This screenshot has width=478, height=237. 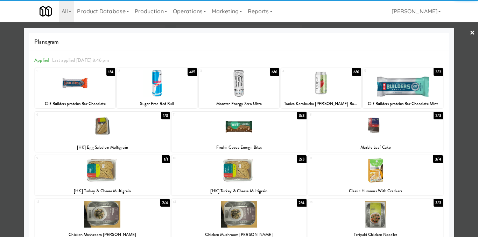 I want to click on div: Sugar Free Red Bull, so click(x=157, y=104).